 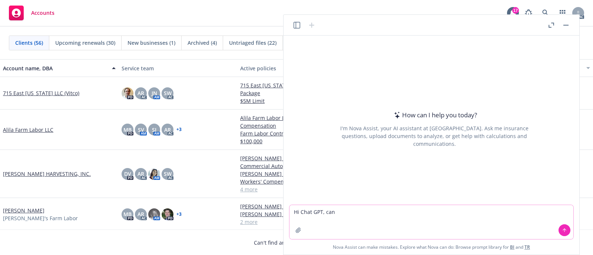 I want to click on span: SV, so click(x=141, y=130).